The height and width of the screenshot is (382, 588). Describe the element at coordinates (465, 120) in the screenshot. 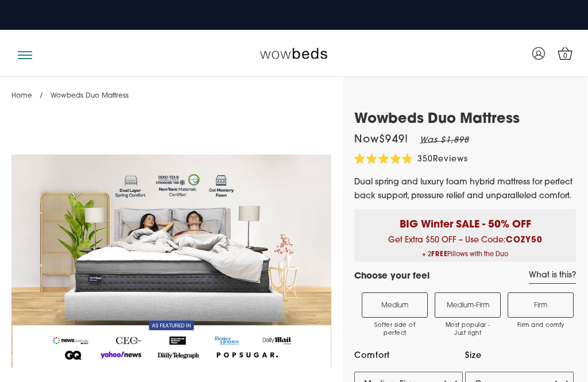

I see `h1: Wowbeds Duo Mattress` at that location.